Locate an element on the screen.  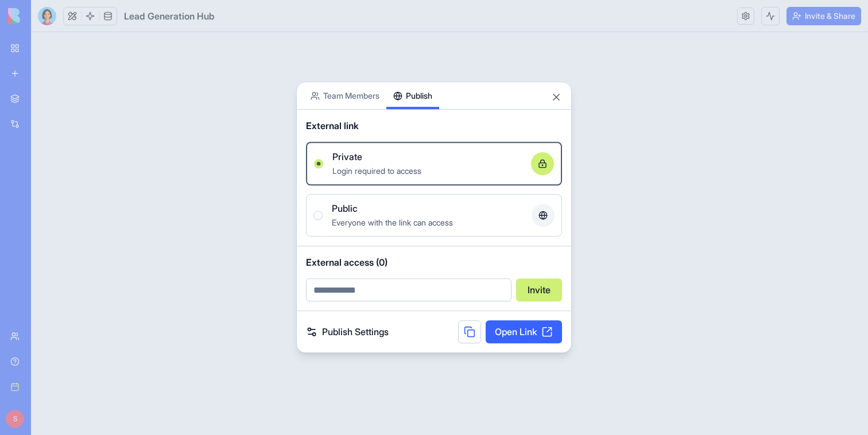
span: Login required to access is located at coordinates (377, 170).